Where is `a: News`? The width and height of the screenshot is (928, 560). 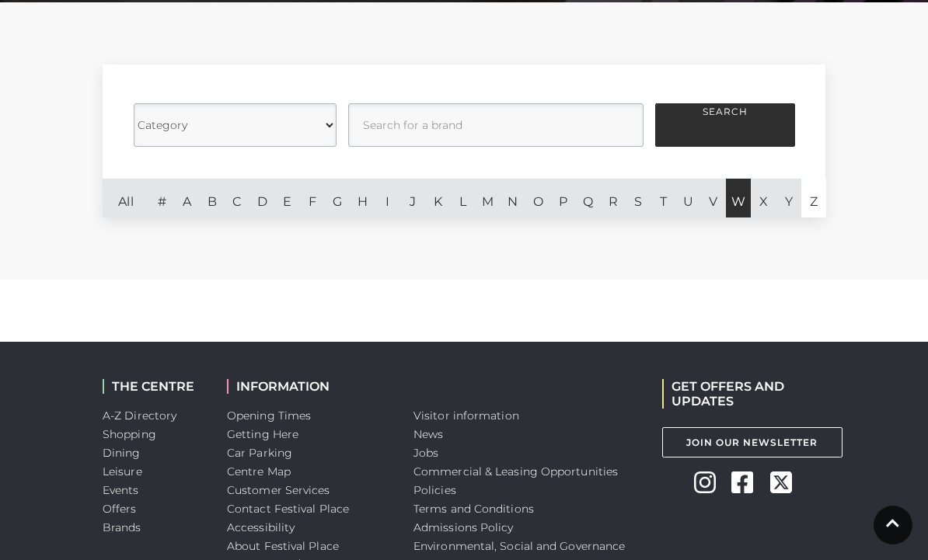 a: News is located at coordinates (428, 434).